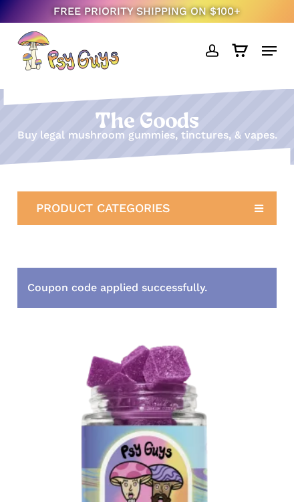  I want to click on a: PRODUCT CATEGORIES, so click(147, 208).